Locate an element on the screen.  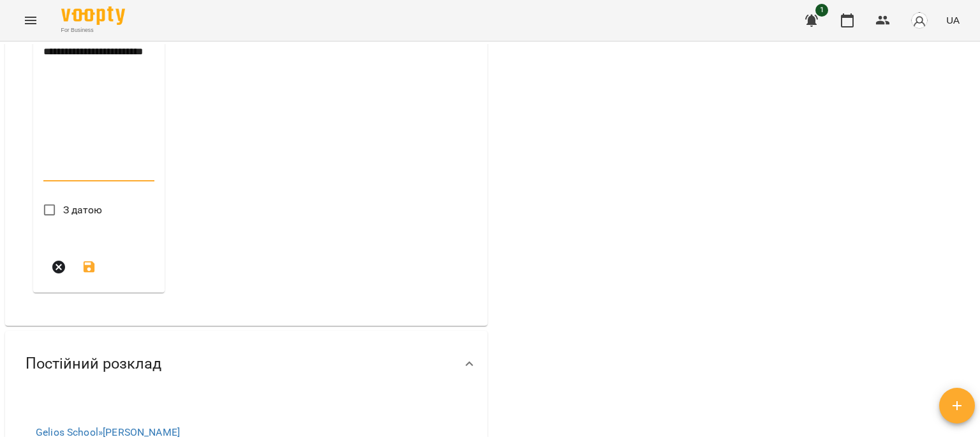
span: UA is located at coordinates (953, 20).